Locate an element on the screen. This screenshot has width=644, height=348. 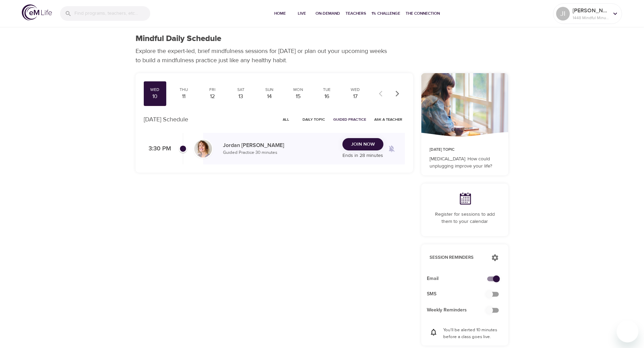
p: Ends in 28 minutes is located at coordinates (363, 156).